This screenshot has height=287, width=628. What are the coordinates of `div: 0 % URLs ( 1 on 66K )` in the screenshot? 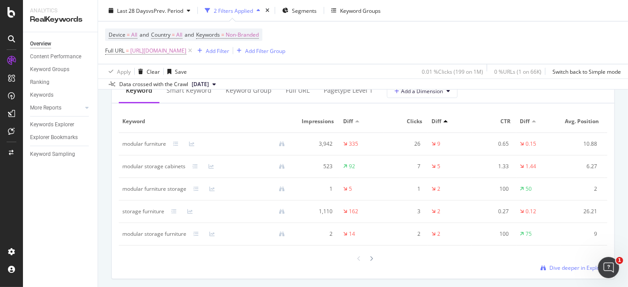 It's located at (518, 71).